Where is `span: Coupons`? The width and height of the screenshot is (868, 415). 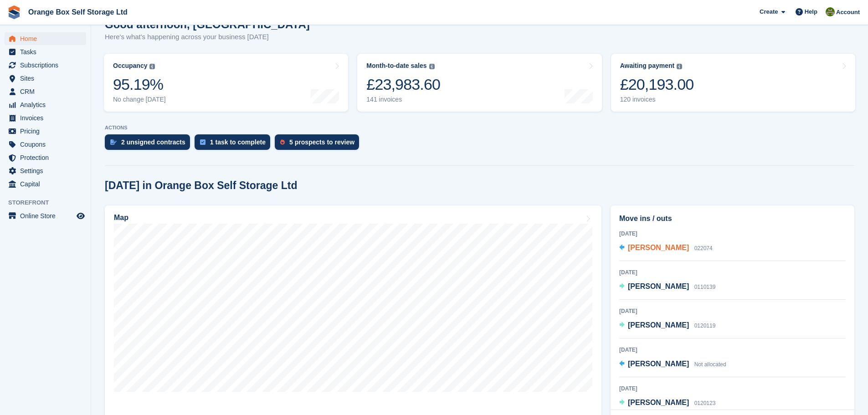
span: Coupons is located at coordinates (47, 145).